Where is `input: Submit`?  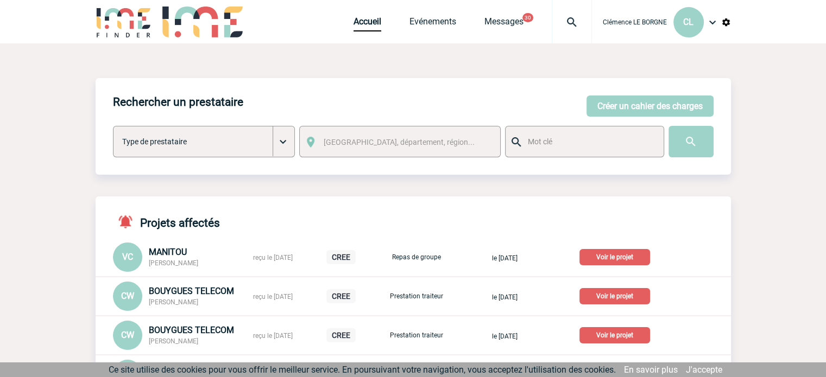 input: Submit is located at coordinates (691, 142).